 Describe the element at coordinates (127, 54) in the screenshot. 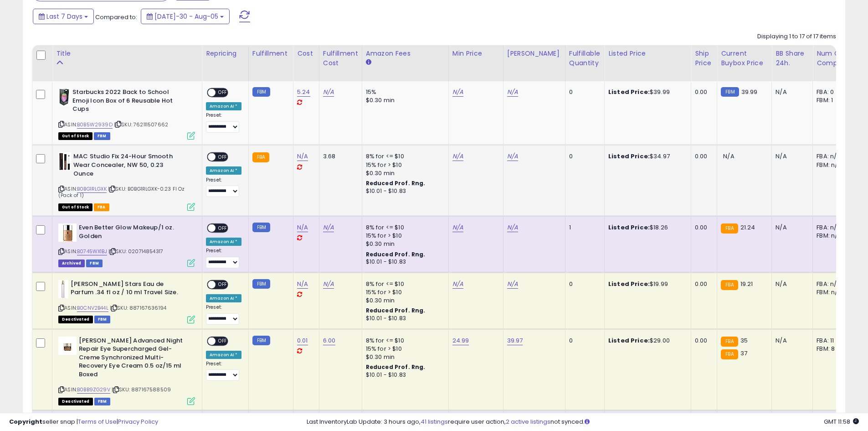

I see `div: Title` at that location.